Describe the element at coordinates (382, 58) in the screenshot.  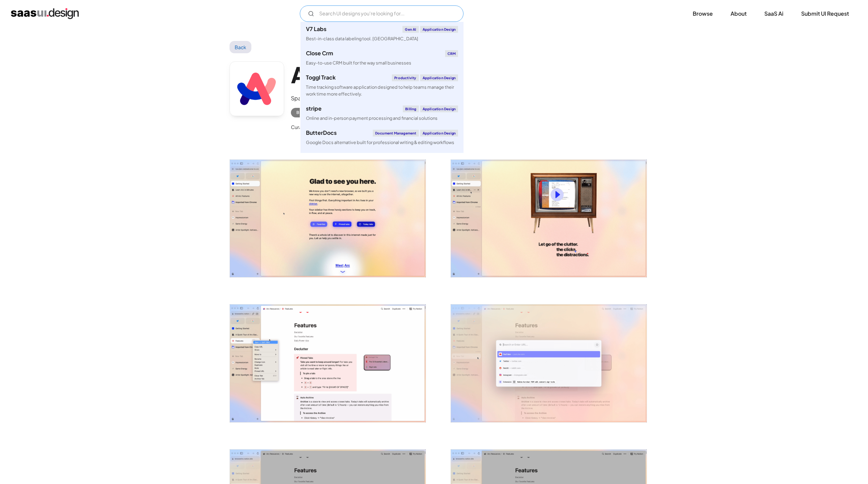
I see `a: Close CrmCRMEasy-to-use CRM built for the way small businesses` at that location.